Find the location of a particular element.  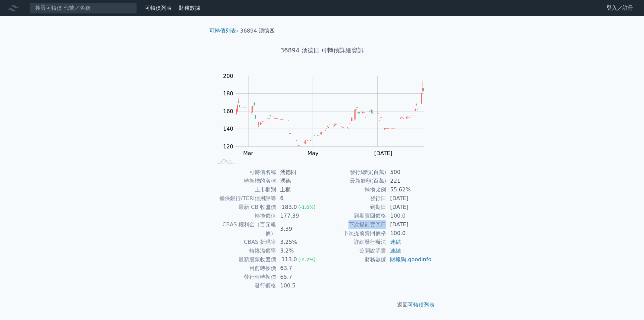

td: 65.7 is located at coordinates (299, 277).